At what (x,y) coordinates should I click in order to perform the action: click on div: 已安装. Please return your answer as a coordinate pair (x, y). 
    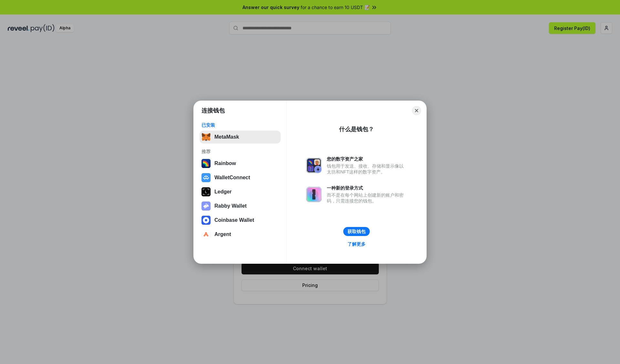
    Looking at the image, I should click on (240, 125).